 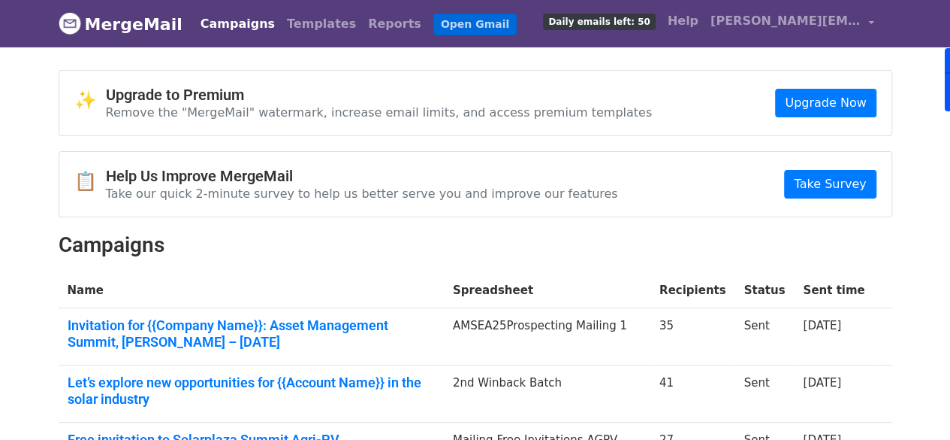 What do you see at coordinates (394, 24) in the screenshot?
I see `a: Reports` at bounding box center [394, 24].